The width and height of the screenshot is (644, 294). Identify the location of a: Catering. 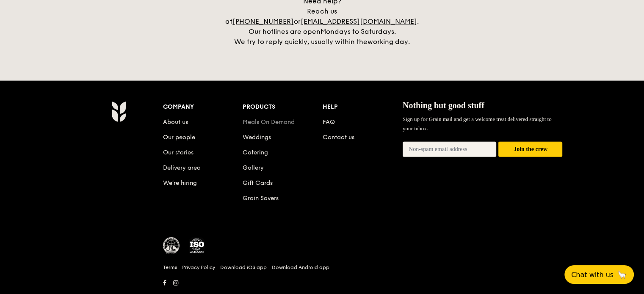
(255, 152).